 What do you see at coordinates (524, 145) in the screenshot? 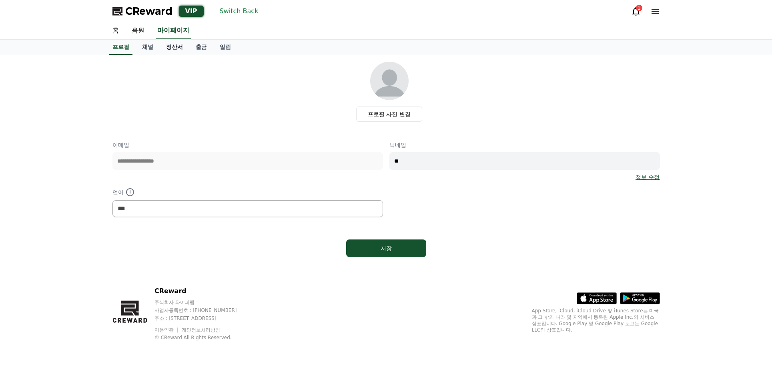
I see `p: 닉네임` at bounding box center [524, 145].